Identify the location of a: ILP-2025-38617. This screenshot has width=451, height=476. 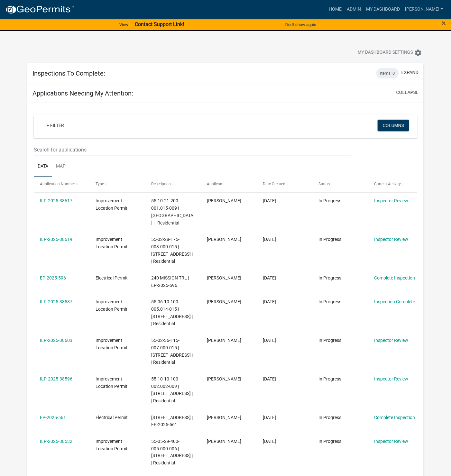
(56, 201).